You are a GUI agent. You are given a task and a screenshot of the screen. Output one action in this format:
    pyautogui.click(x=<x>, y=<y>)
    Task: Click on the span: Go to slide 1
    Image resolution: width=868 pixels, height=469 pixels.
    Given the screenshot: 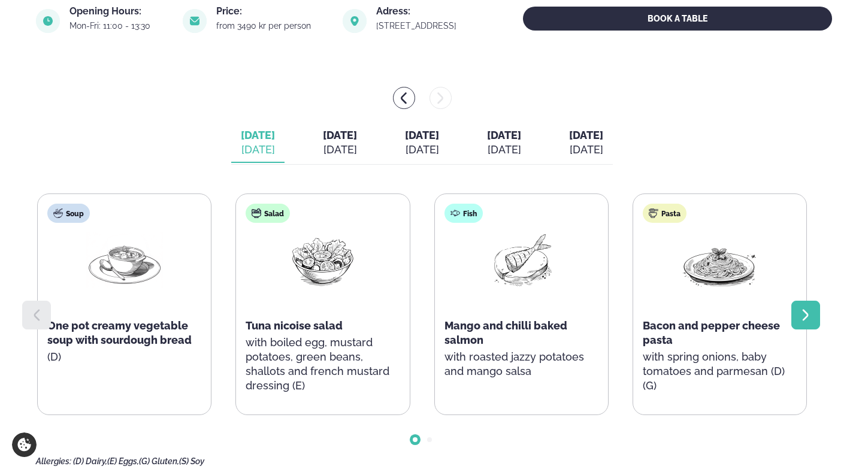 What is the action you would take?
    pyautogui.click(x=415, y=440)
    